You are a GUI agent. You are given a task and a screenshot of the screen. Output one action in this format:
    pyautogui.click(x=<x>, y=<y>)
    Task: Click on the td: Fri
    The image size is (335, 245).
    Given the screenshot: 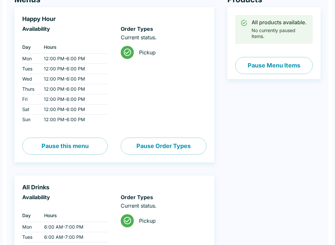 What is the action you would take?
    pyautogui.click(x=30, y=99)
    